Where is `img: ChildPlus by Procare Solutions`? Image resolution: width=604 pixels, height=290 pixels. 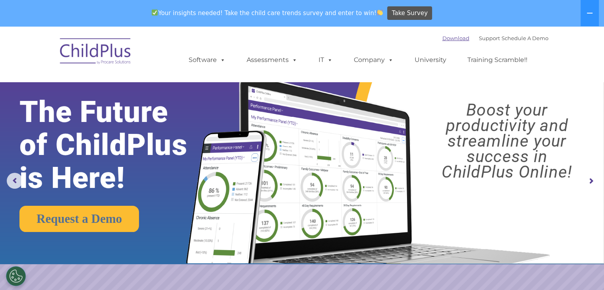 img: ChildPlus by Procare Solutions is located at coordinates (96, 52).